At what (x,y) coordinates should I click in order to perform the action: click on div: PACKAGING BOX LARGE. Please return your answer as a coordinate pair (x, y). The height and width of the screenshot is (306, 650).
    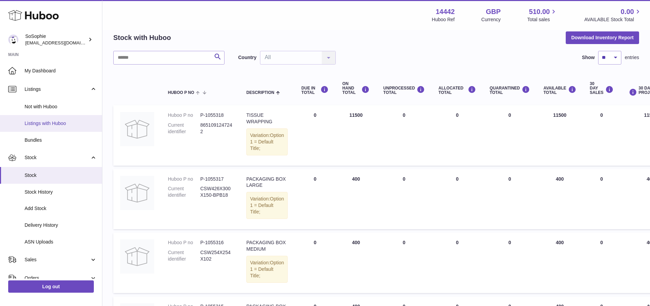
    Looking at the image, I should click on (267, 182).